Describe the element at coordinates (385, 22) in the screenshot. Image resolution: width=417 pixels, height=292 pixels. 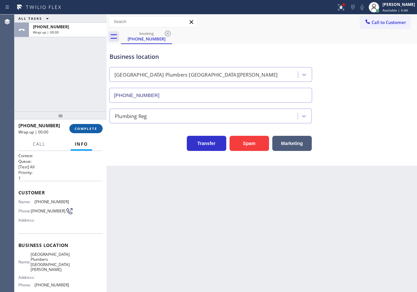
I see `button: Call to Customer` at that location.